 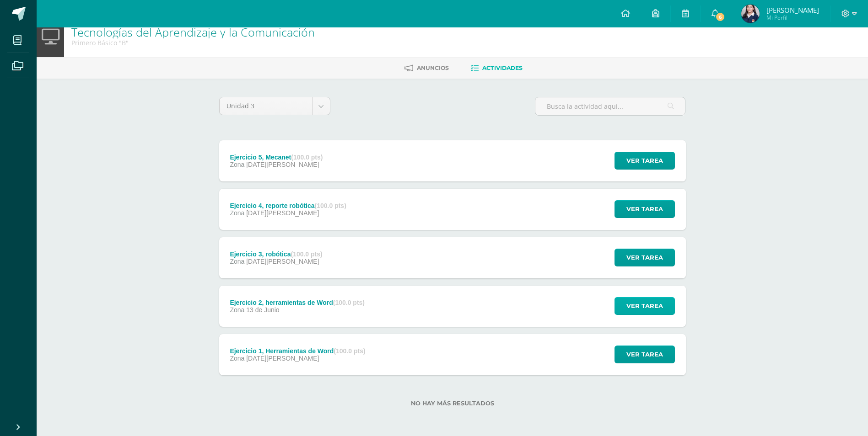 I want to click on a: Actividades, so click(x=496, y=68).